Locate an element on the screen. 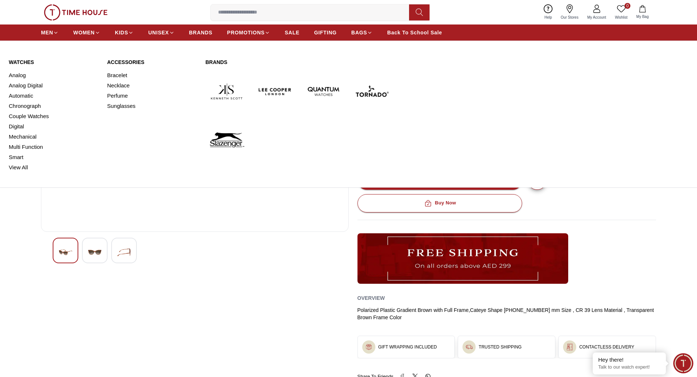 The height and width of the screenshot is (377, 697). span: KIDS is located at coordinates (121, 33).